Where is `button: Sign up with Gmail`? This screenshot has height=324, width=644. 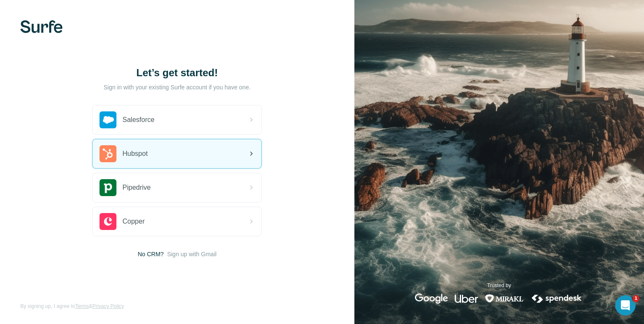
button: Sign up with Gmail is located at coordinates (192, 254).